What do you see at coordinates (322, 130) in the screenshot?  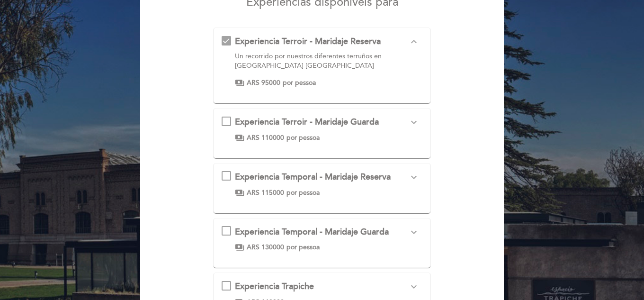 I see `md-checkbox: Experiencia Terroir - Maridaje Guarda expand_more Un recorrido por nuestros diferentes terruños e...` at bounding box center [322, 130].